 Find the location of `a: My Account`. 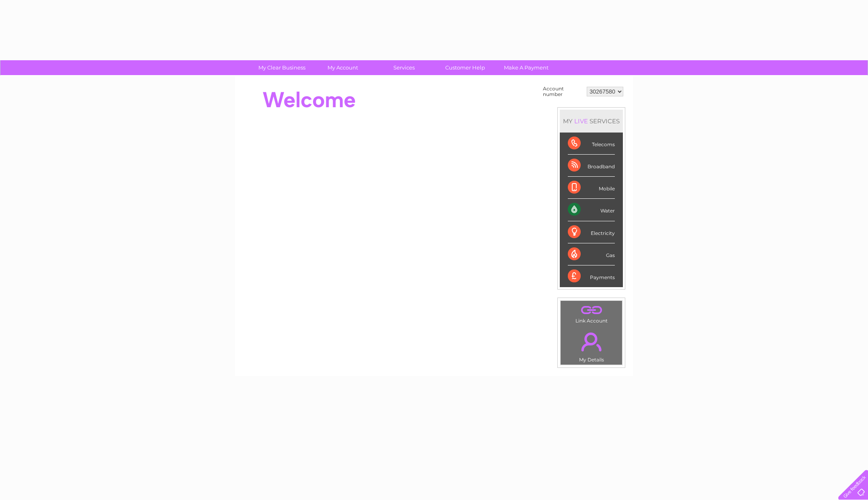

a: My Account is located at coordinates (343, 68).